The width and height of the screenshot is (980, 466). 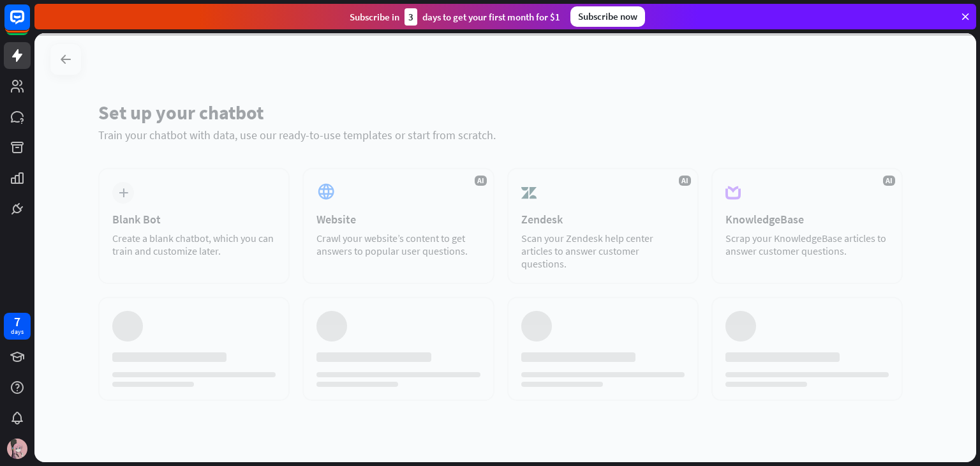 What do you see at coordinates (607, 16) in the screenshot?
I see `div: Subscribe now` at bounding box center [607, 16].